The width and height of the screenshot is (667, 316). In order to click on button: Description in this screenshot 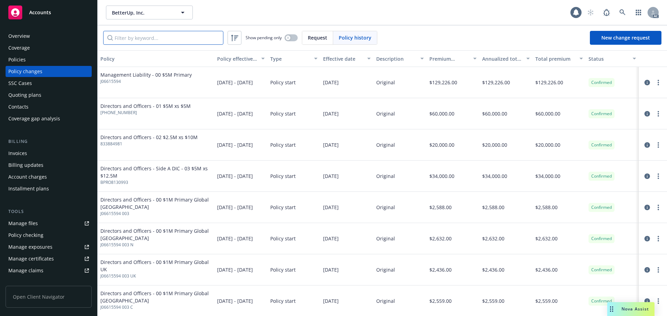, I will do `click(400, 59)`.